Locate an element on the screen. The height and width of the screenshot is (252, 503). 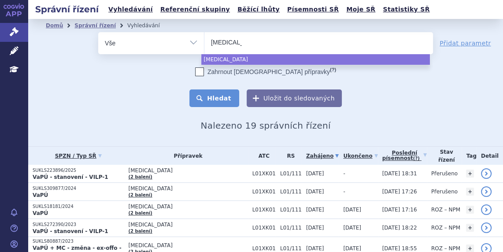
a: Poslednípísemnost(?) is located at coordinates (405, 156).